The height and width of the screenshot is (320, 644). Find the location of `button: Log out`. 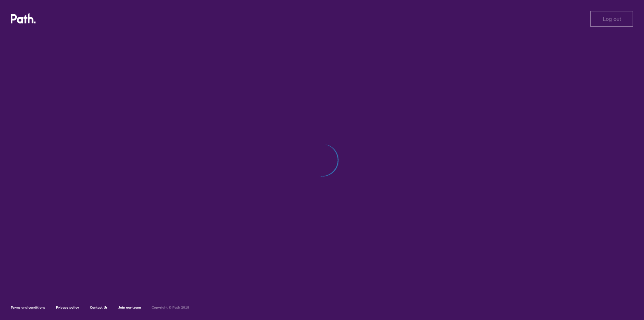

button: Log out is located at coordinates (611, 19).